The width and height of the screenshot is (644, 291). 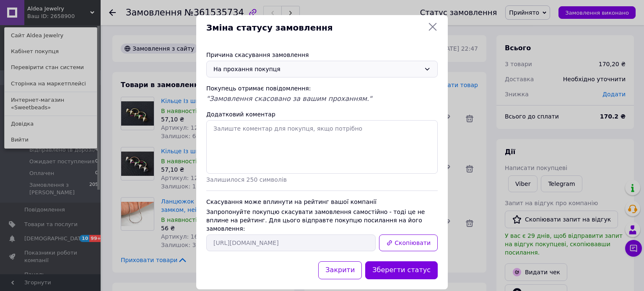 What do you see at coordinates (315, 28) in the screenshot?
I see `span: Зміна статусу замовлення` at bounding box center [315, 28].